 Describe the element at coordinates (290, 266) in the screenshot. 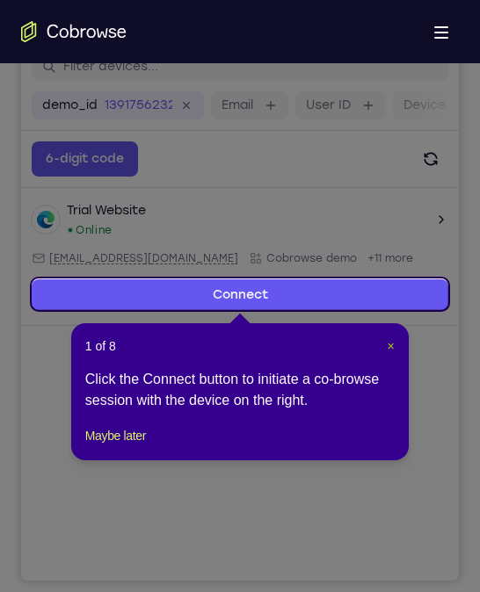

I see `span: Cobrowse demo` at that location.